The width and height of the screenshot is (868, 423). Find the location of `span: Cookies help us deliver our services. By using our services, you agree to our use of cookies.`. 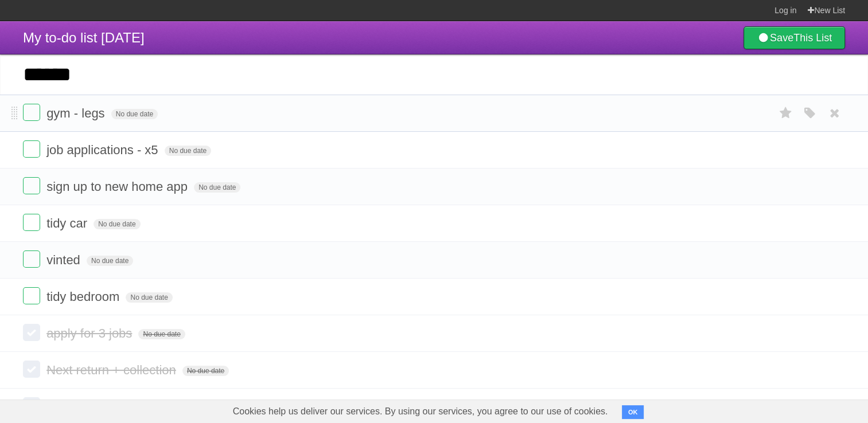

span: Cookies help us deliver our services. By using our services, you agree to our use of cookies. is located at coordinates (421, 411).